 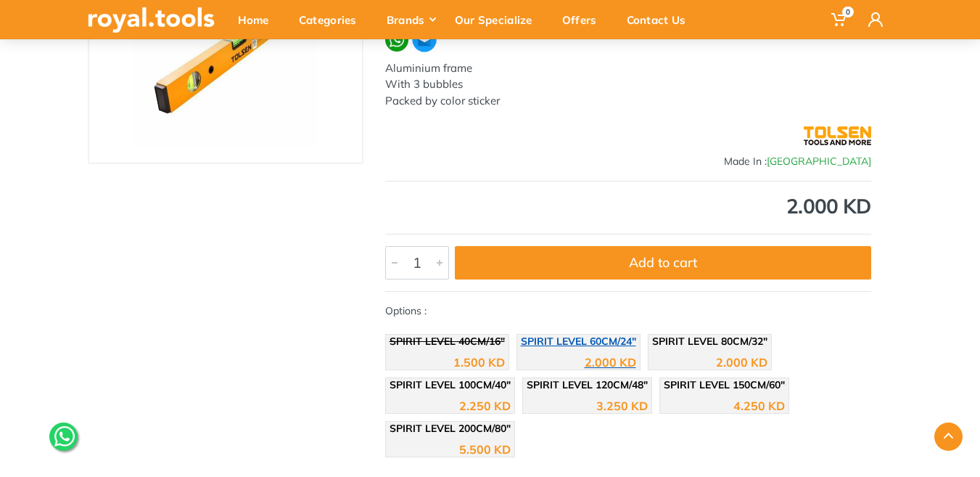 What do you see at coordinates (661, 20) in the screenshot?
I see `div: Contact Us` at bounding box center [661, 20].